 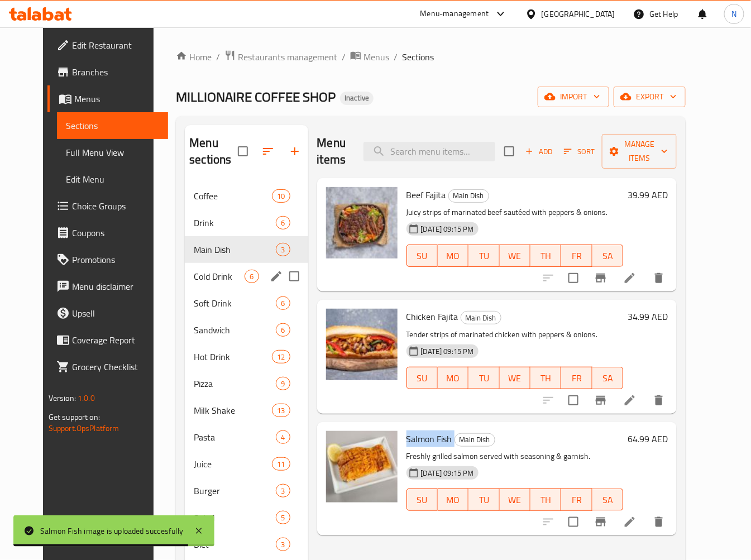 What do you see at coordinates (246, 196) in the screenshot?
I see `div: Coffee10` at bounding box center [246, 196].